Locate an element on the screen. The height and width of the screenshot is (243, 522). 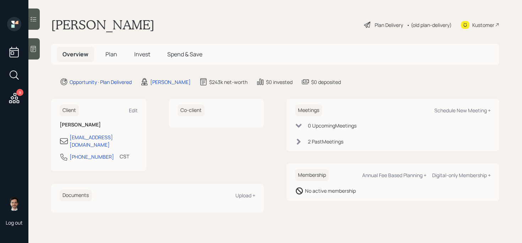
h6: Meetings is located at coordinates (308, 110).